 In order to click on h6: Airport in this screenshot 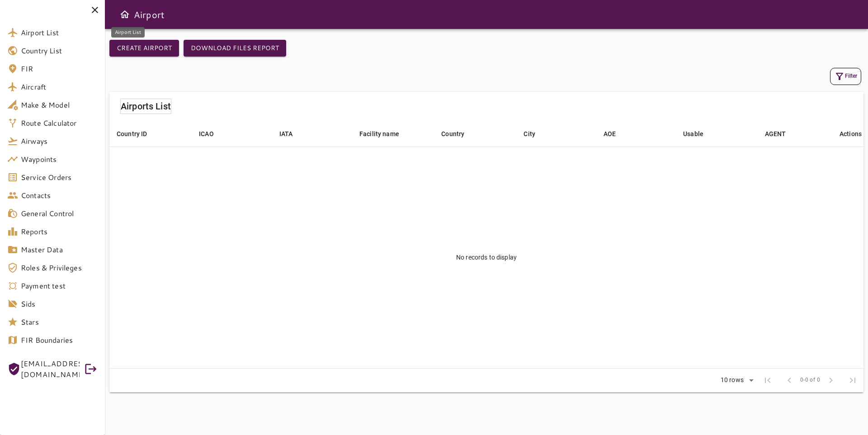, I will do `click(150, 15)`.